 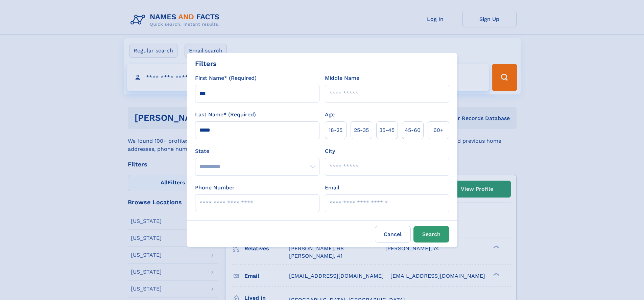 I want to click on label: Last Name* (Required), so click(x=226, y=115).